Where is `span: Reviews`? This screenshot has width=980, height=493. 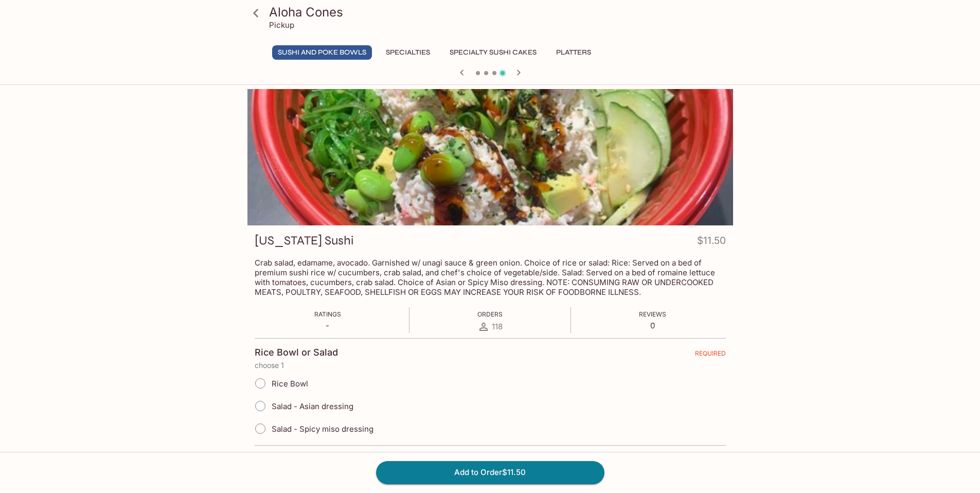 span: Reviews is located at coordinates (652, 314).